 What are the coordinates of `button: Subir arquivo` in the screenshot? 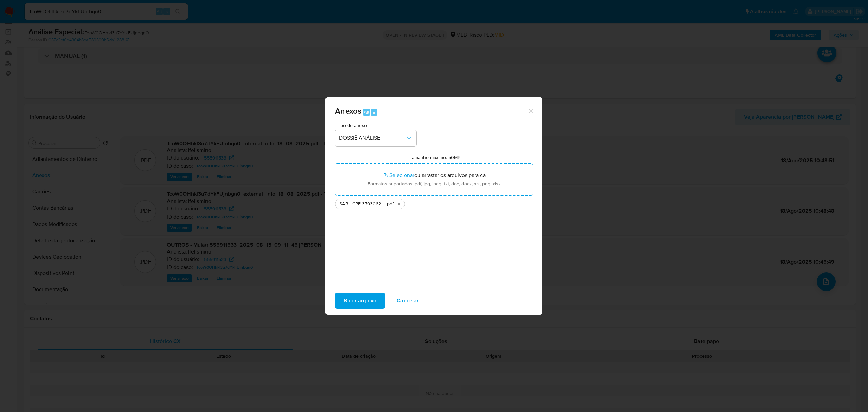 It's located at (360, 301).